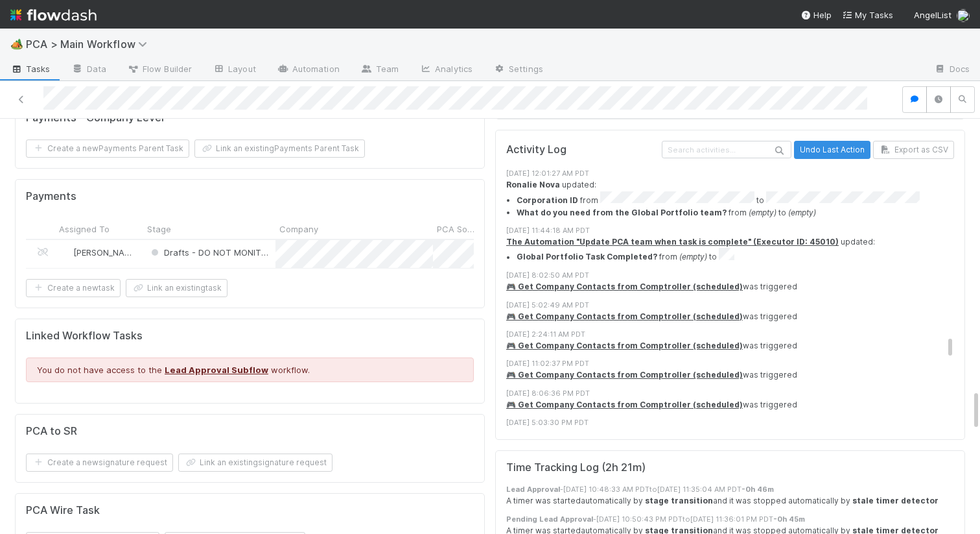 The height and width of the screenshot is (534, 980). Describe the element at coordinates (730, 500) in the screenshot. I see `div: A timer was started automatically by and it was stopped automatically by` at that location.